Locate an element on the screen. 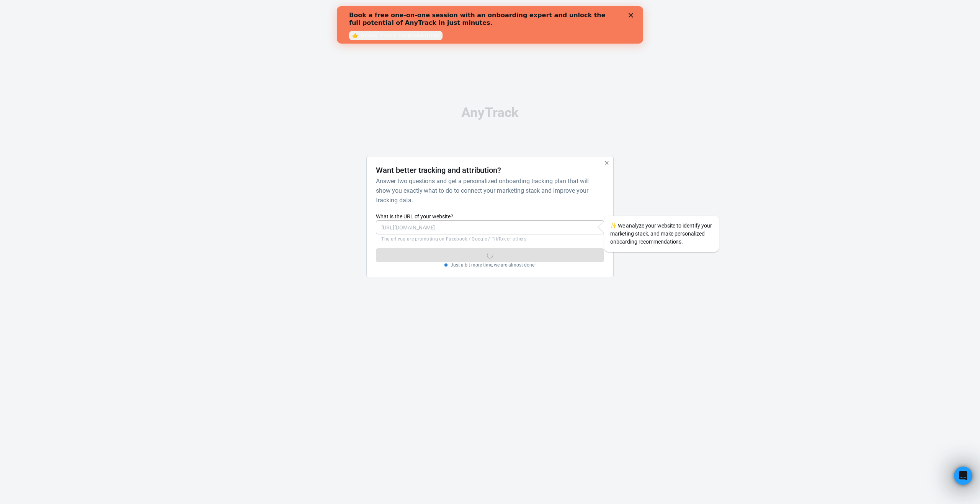  a: 👉 BOOK YOUR ONBOARDING is located at coordinates (59, 30).